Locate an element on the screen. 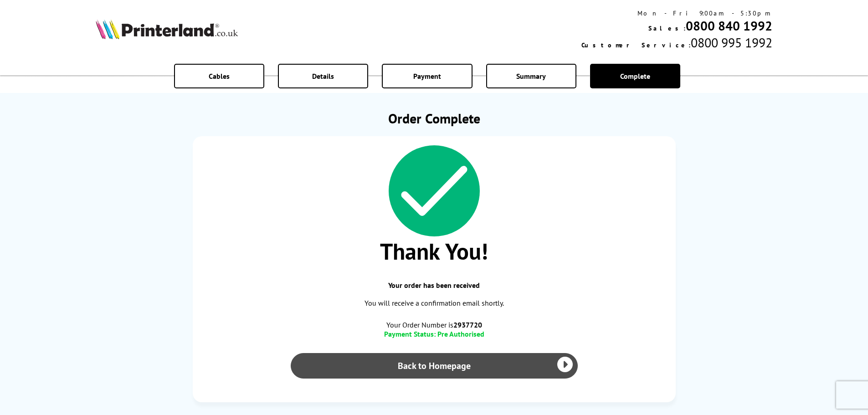  span: Your Order Number is is located at coordinates (434, 325).